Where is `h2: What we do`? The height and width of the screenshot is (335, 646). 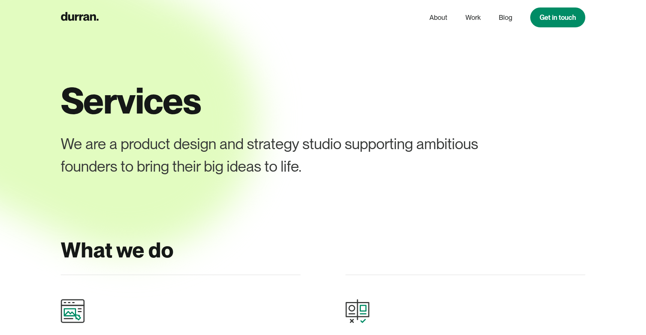
h2: What we do is located at coordinates (323, 250).